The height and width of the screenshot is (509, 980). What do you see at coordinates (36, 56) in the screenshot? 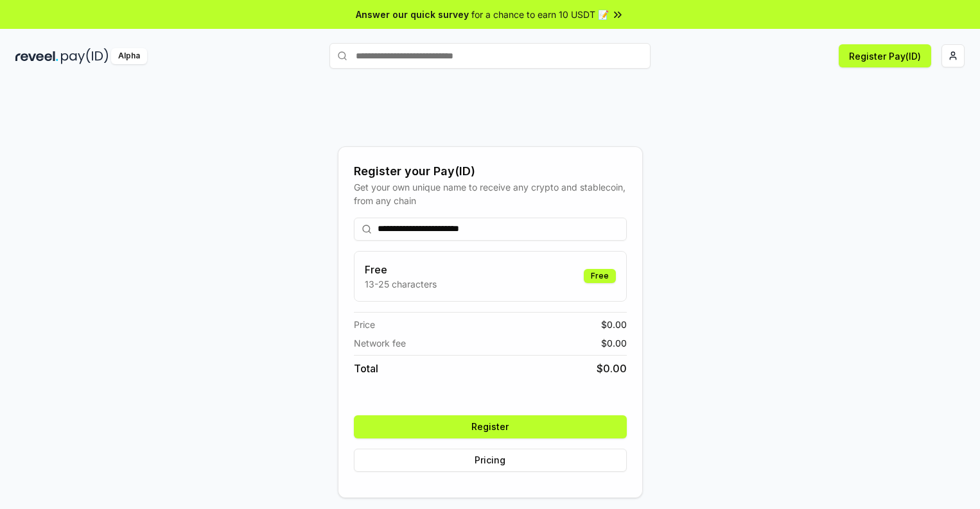
I see `img: reveel_dark` at bounding box center [36, 56].